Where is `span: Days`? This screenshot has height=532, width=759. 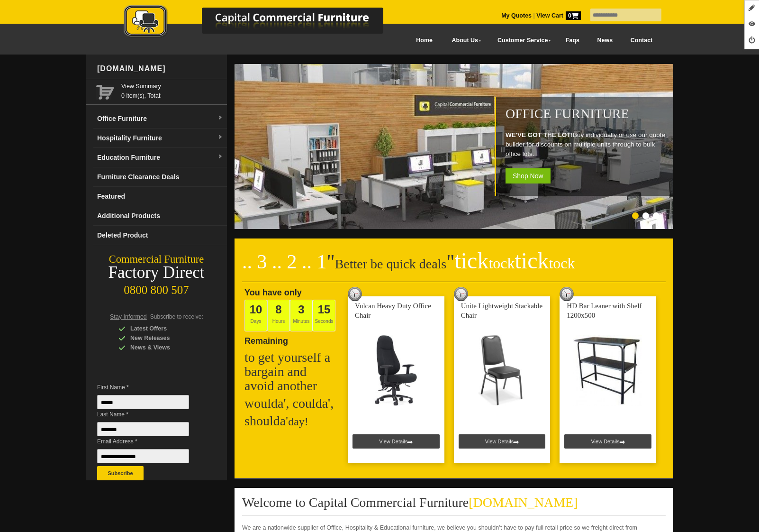 span: Days is located at coordinates (256, 315).